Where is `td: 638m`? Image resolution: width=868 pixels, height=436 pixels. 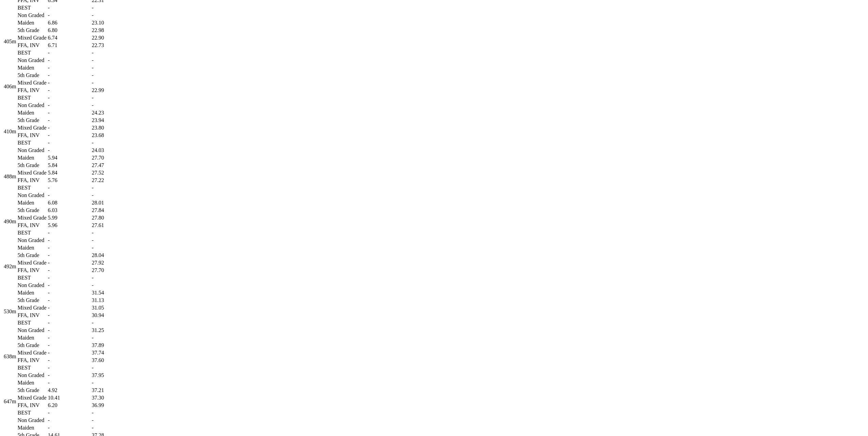 td: 638m is located at coordinates (10, 356).